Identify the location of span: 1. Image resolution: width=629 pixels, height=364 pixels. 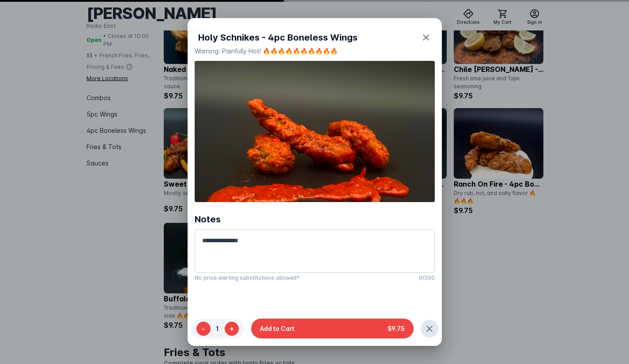
(218, 329).